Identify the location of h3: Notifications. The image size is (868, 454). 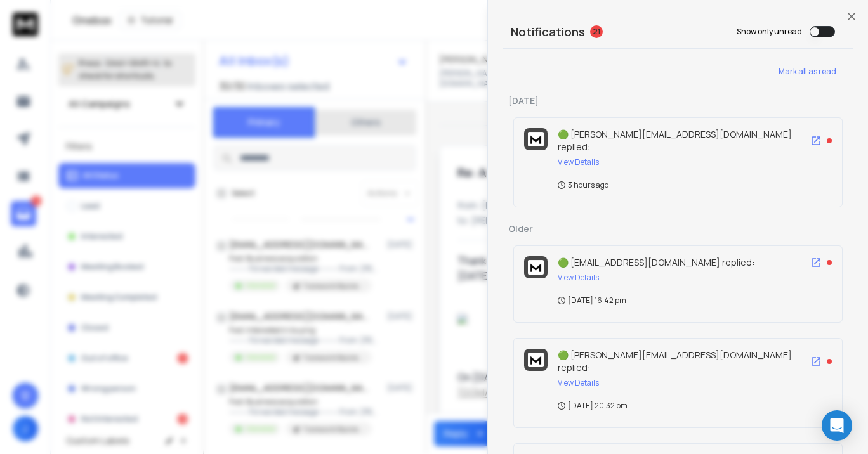
(547, 32).